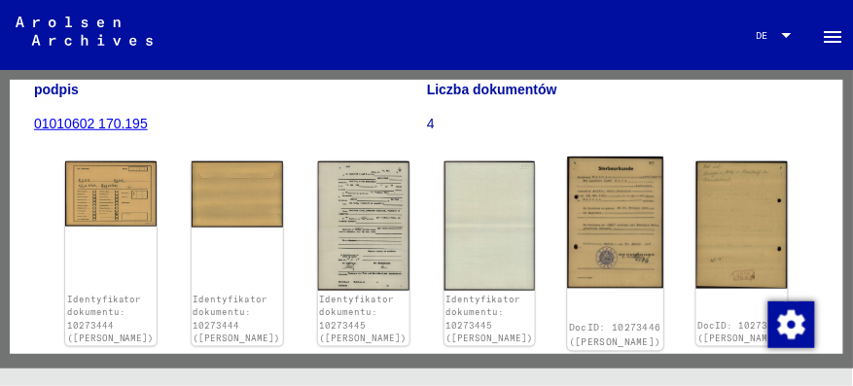  I want to click on mat-icon: Side nav toggle icon, so click(833, 37).